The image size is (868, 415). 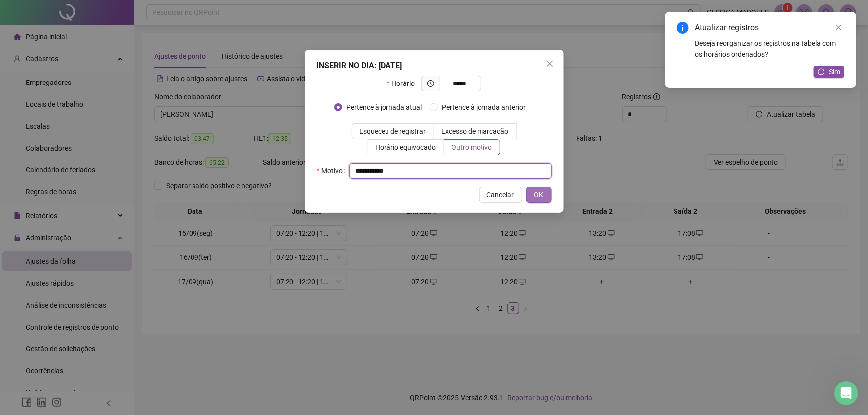 I want to click on span: info-circle, so click(x=683, y=28).